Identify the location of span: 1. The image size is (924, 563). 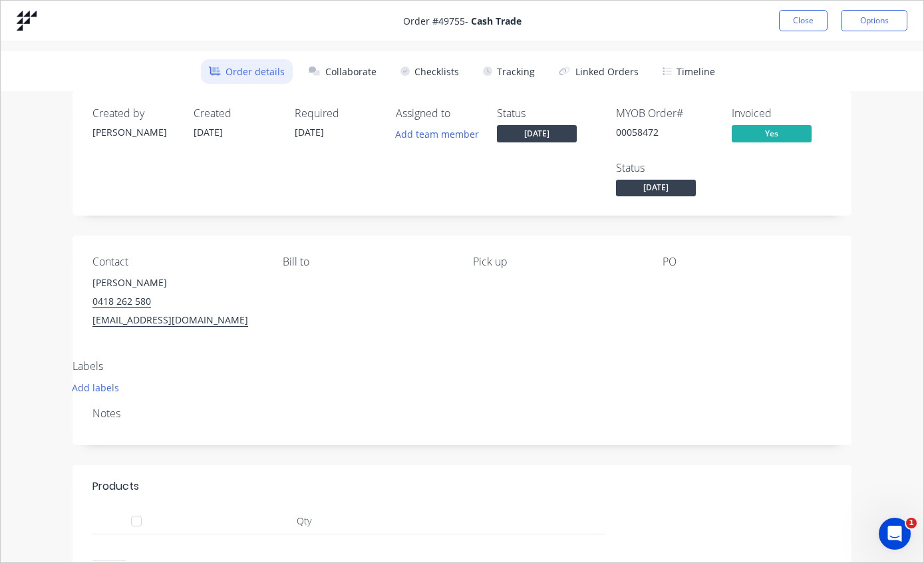
(911, 523).